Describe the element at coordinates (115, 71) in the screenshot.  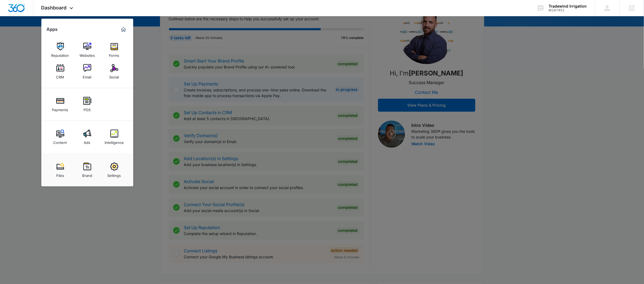
I see `a: Social` at that location.